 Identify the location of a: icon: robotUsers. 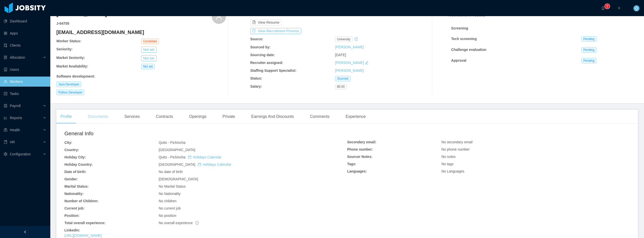
(25, 70).